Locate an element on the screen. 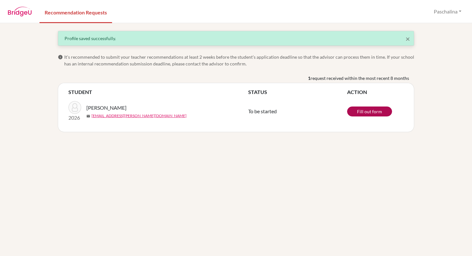 Image resolution: width=472 pixels, height=256 pixels. th: ACTION is located at coordinates (375, 92).